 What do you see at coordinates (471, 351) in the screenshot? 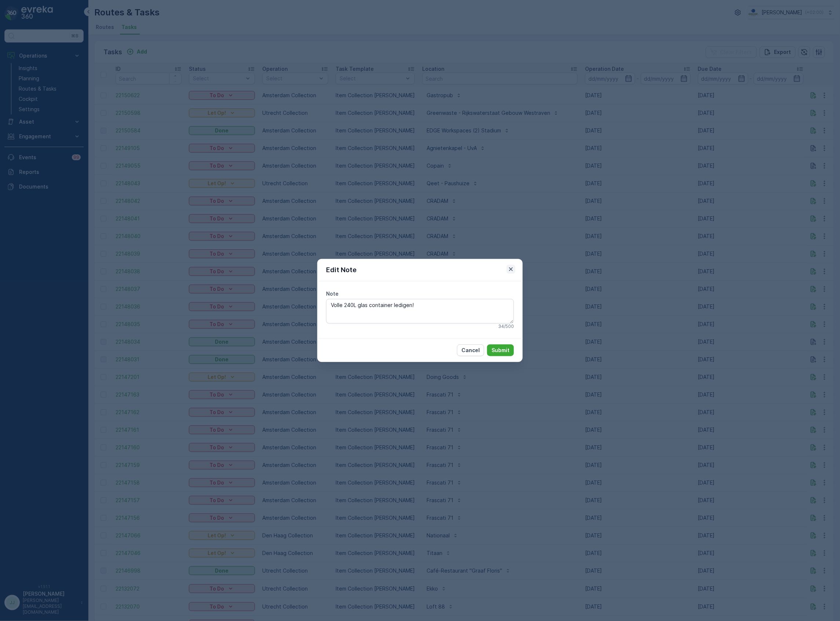
I see `p: Cancel` at bounding box center [471, 351].